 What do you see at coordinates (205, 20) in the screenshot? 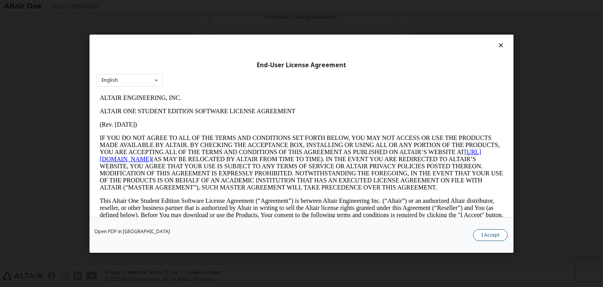
I see `p: ALTAIR ONE STUDENT EDITION SOFTWARE LICENSE AGREEMENT` at bounding box center [205, 20].